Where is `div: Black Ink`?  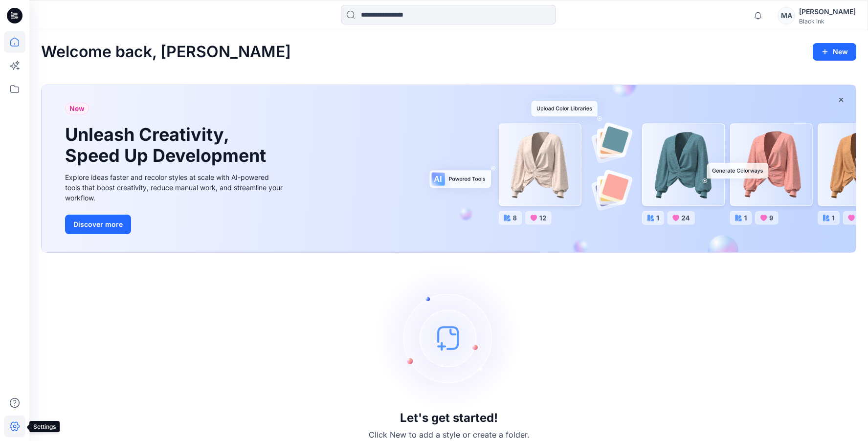
div: Black Ink is located at coordinates (827, 21).